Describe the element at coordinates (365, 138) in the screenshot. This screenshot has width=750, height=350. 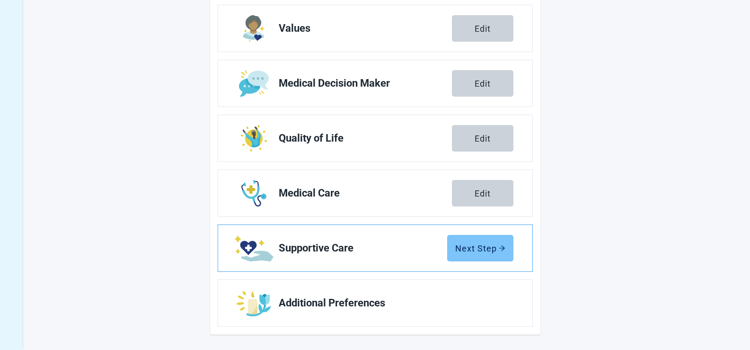
I see `span: Quality of Life` at that location.